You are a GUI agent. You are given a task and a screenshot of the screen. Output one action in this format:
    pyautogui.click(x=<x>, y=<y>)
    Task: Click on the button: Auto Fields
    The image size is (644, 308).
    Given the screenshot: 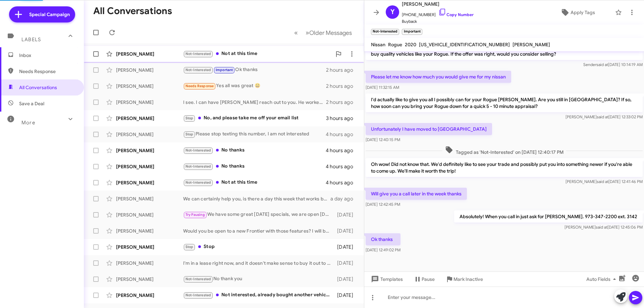 What is the action you would take?
    pyautogui.click(x=602, y=279)
    